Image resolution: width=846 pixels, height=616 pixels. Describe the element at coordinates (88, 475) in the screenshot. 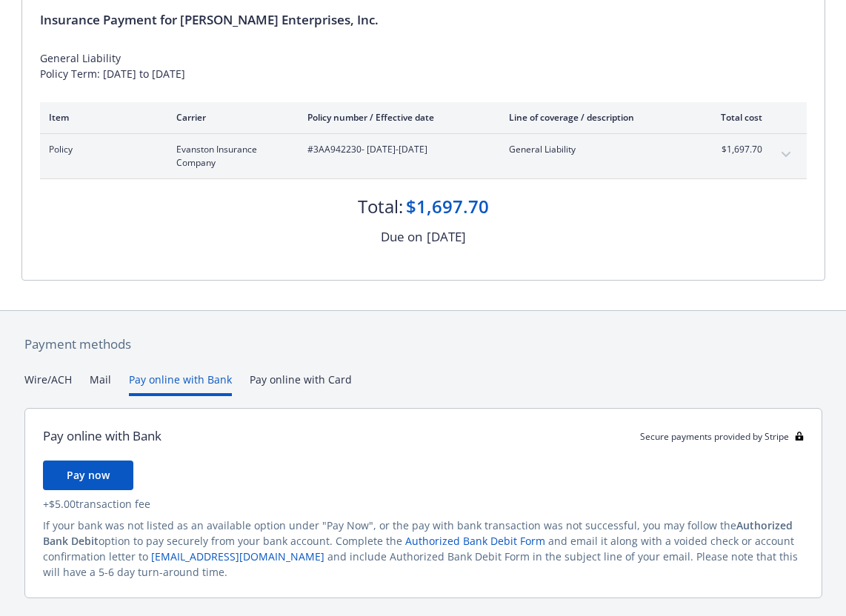

I see `span: Pay now` at that location.